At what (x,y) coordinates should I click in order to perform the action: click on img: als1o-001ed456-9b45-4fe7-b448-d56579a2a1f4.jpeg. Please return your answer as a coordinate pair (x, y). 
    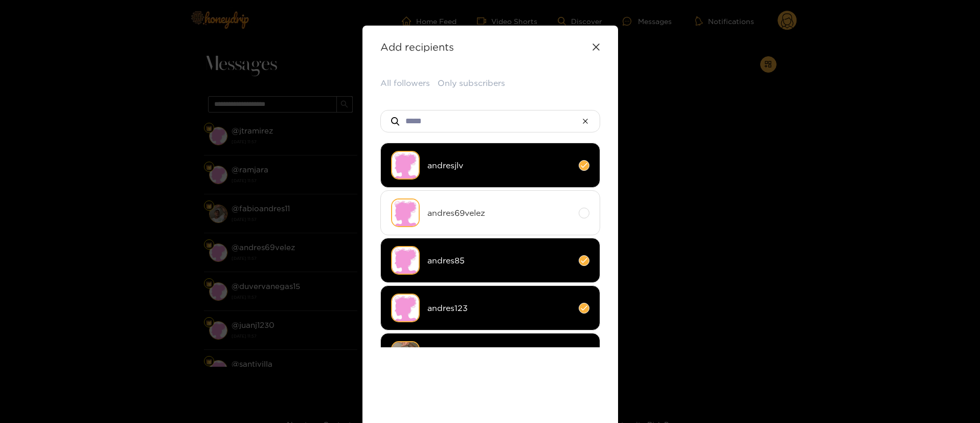
    Looking at the image, I should click on (406, 355).